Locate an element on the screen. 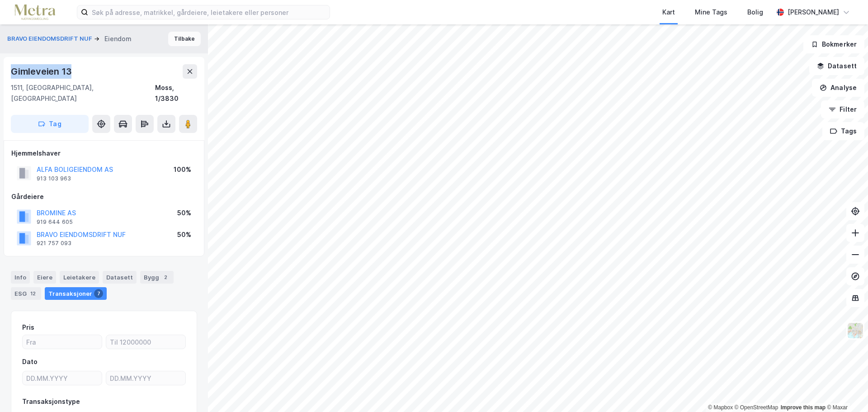 Image resolution: width=868 pixels, height=412 pixels. a: OpenStreetMap is located at coordinates (756, 407).